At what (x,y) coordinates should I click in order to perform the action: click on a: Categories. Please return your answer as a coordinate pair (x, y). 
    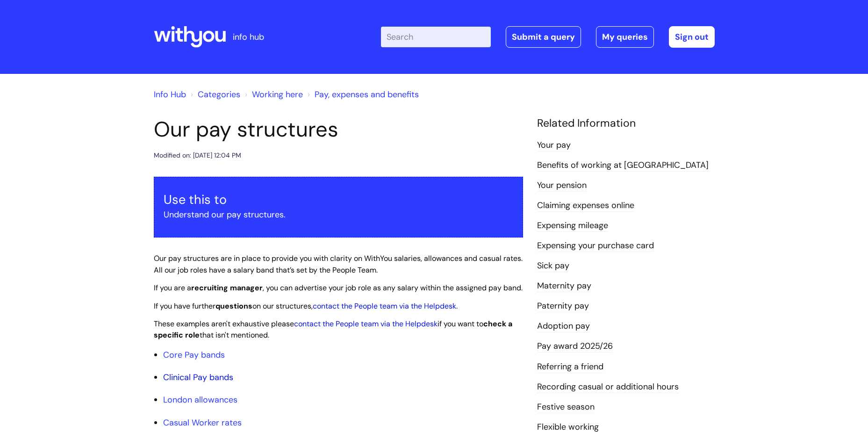
    Looking at the image, I should click on (219, 94).